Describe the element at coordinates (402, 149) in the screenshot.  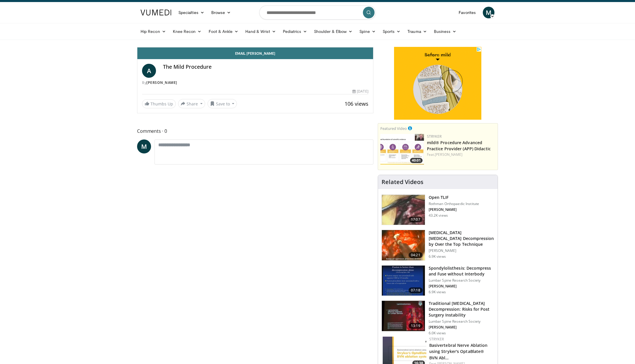
I see `img: 4f822da0-6aaa-4e81-8821-7a3c5bb607c6.150x105_q85_crop-smart_upscale.jpg` at that location.